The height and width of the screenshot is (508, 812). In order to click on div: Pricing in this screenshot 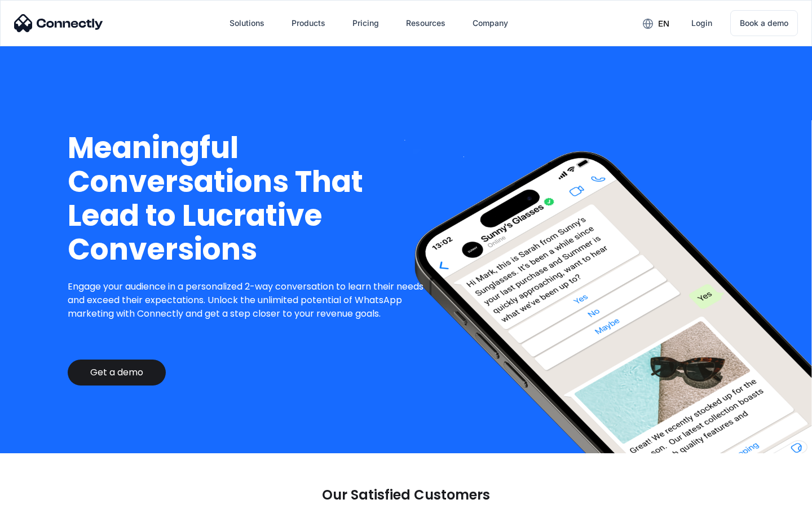, I will do `click(365, 23)`.